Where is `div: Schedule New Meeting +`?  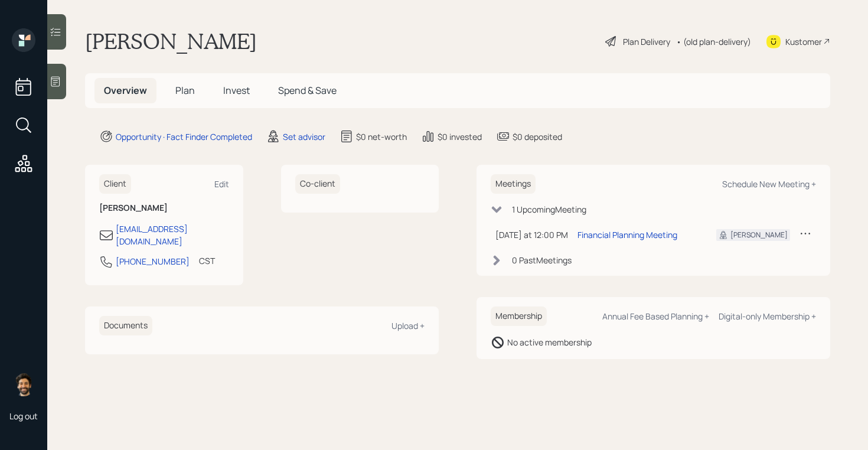
div: Schedule New Meeting + is located at coordinates (769, 184).